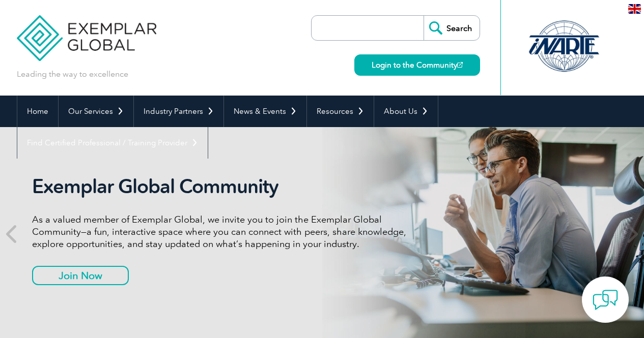  Describe the element at coordinates (606, 300) in the screenshot. I see `img: contact-chat.png` at that location.